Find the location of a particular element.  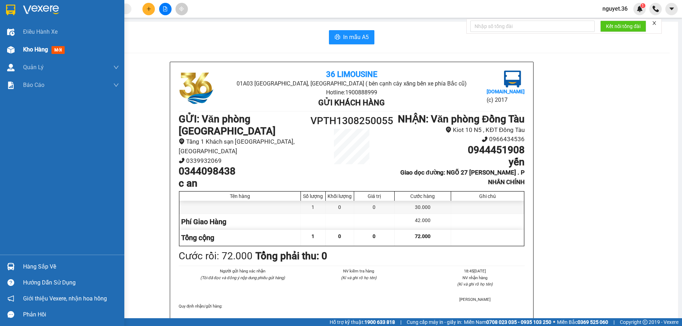

img: phone-icon is located at coordinates (656, 9).